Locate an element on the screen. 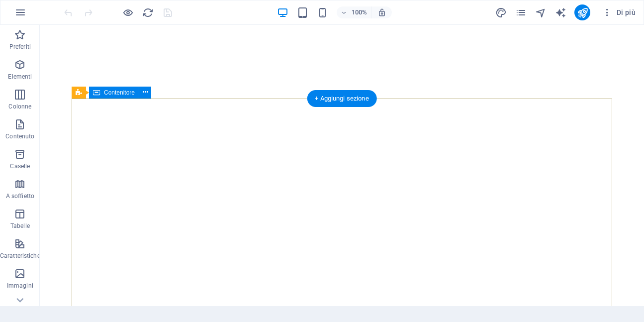  p: Immagini is located at coordinates (20, 286).